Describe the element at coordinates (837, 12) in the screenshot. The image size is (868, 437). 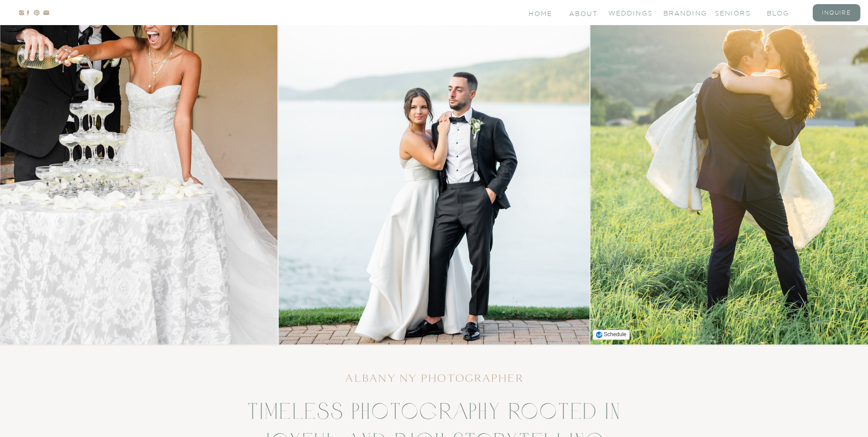
I see `a: inquire` at that location.